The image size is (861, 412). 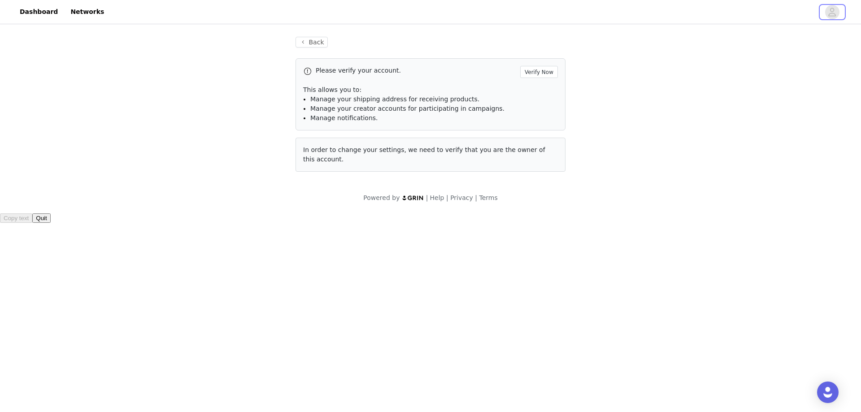 What do you see at coordinates (539, 72) in the screenshot?
I see `button: Verify Now` at bounding box center [539, 72].